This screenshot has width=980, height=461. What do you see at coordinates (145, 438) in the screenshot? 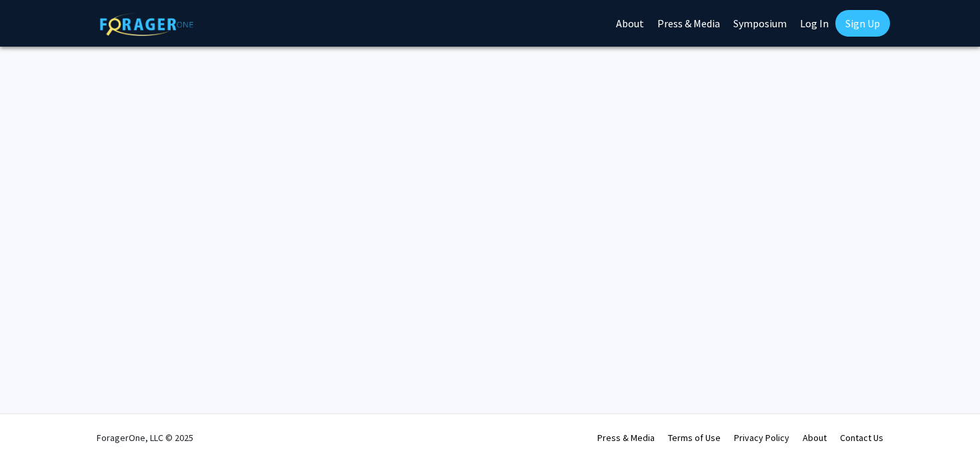
I see `div: ForagerOne, LLC © 2025` at bounding box center [145, 438].